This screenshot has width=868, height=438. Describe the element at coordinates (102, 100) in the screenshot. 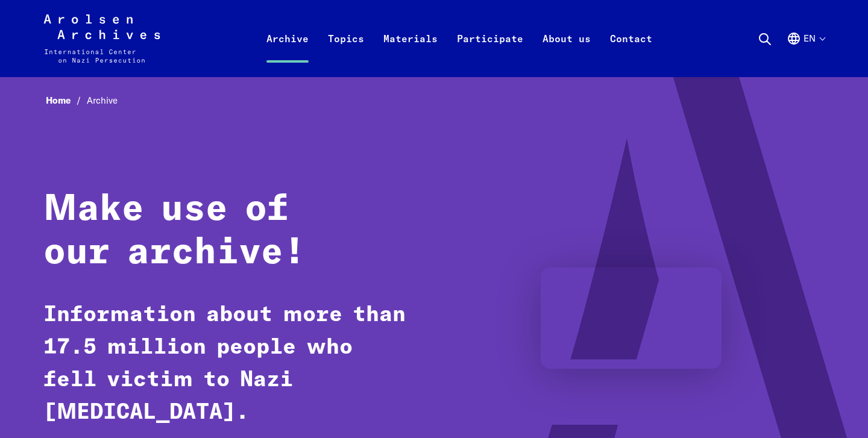

I see `span: Archive` at that location.